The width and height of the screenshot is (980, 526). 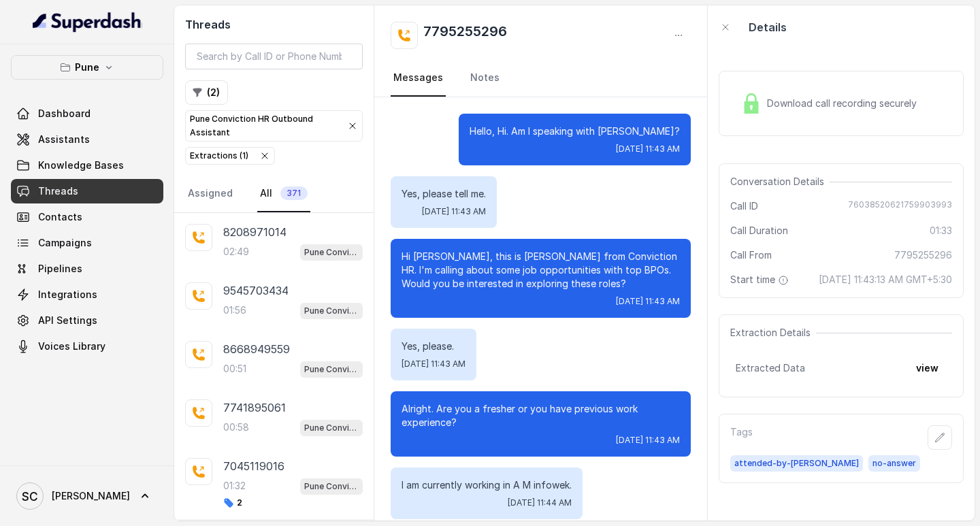 What do you see at coordinates (87, 22) in the screenshot?
I see `img: light.svg` at bounding box center [87, 22].